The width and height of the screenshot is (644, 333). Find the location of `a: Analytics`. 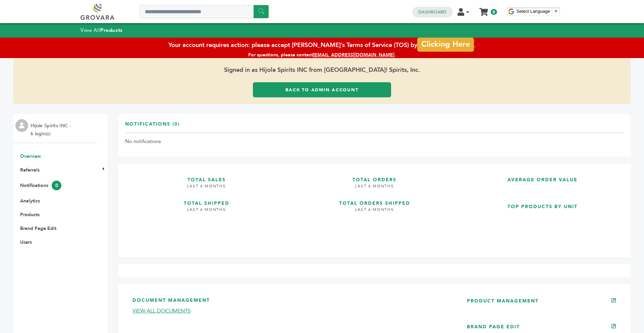

a: Analytics is located at coordinates (30, 201).